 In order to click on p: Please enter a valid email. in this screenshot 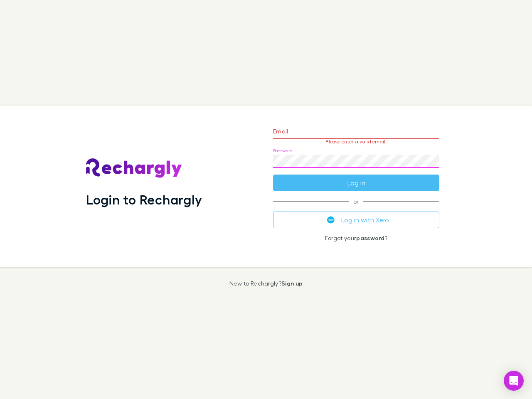, I will do `click(356, 142)`.